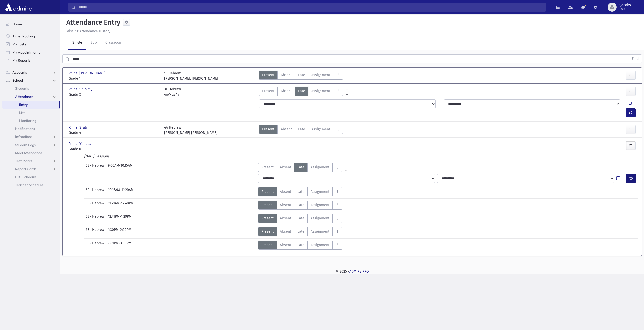 The width and height of the screenshot is (644, 330). I want to click on a: Entry, so click(30, 105).